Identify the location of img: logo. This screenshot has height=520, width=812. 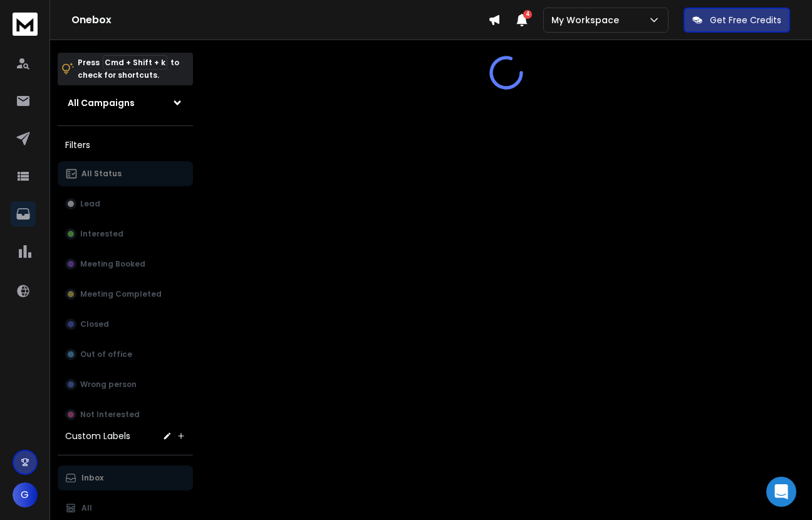
(25, 24).